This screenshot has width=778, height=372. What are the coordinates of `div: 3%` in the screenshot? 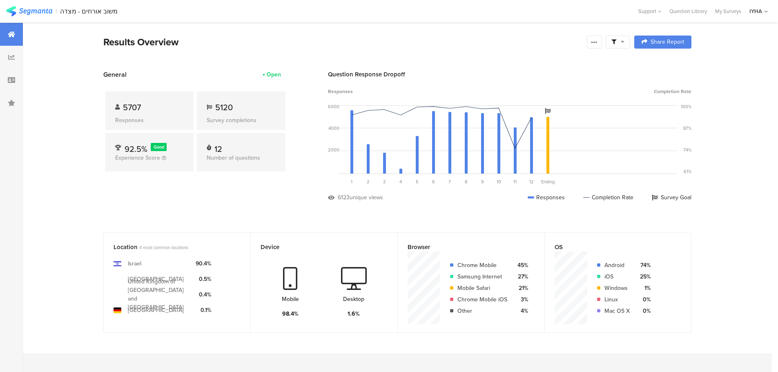 It's located at (521, 299).